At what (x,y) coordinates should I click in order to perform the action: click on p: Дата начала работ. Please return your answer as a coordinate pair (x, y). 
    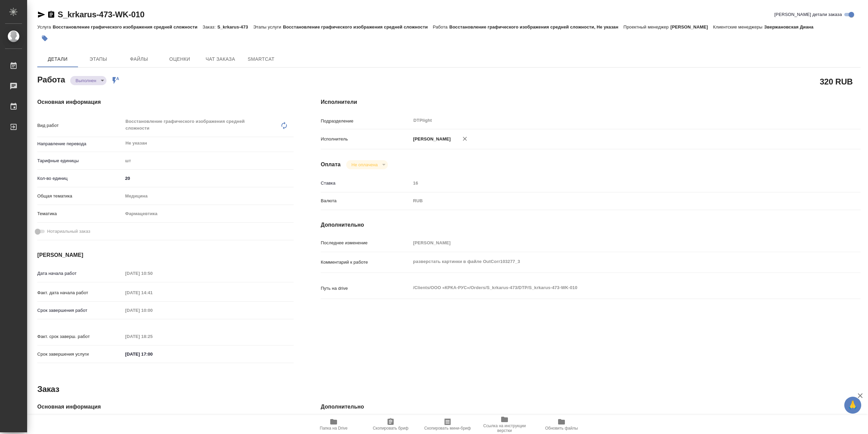
    Looking at the image, I should click on (80, 273).